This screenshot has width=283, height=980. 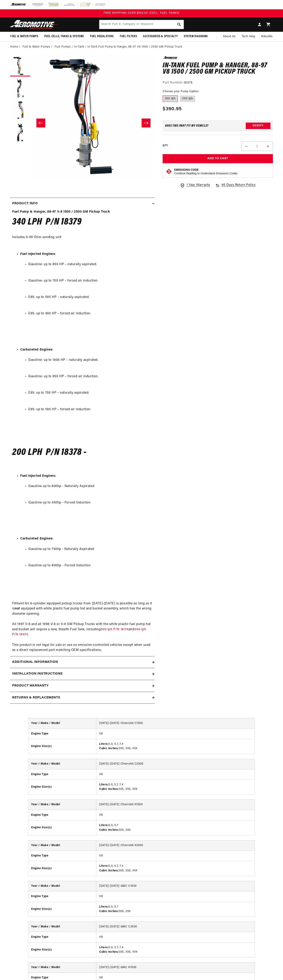 I want to click on strong: Carbureted Engines:, so click(x=37, y=539).